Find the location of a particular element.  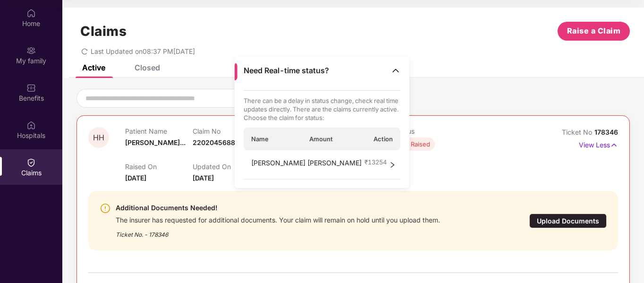

p: Updated On is located at coordinates (226, 166).